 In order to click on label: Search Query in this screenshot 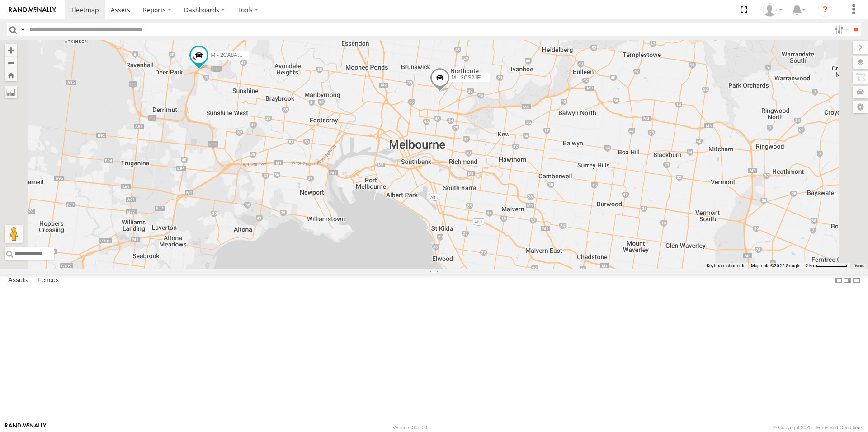, I will do `click(23, 29)`.